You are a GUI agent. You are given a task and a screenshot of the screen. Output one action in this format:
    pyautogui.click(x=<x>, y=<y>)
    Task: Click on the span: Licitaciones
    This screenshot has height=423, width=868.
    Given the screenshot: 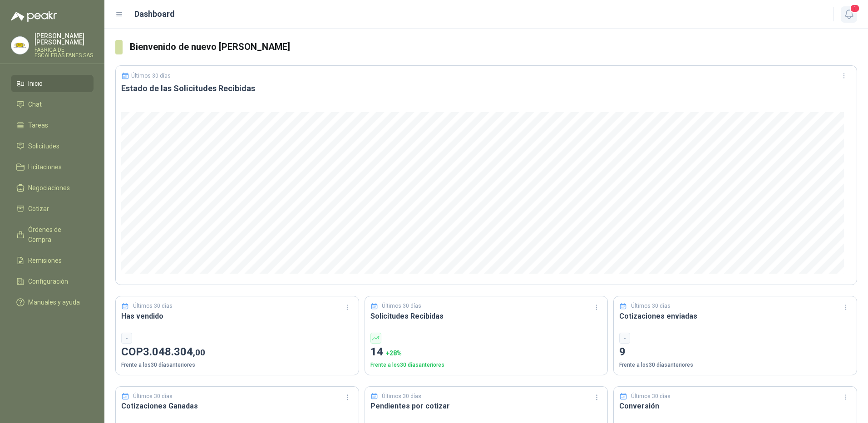 What is the action you would take?
    pyautogui.click(x=45, y=167)
    